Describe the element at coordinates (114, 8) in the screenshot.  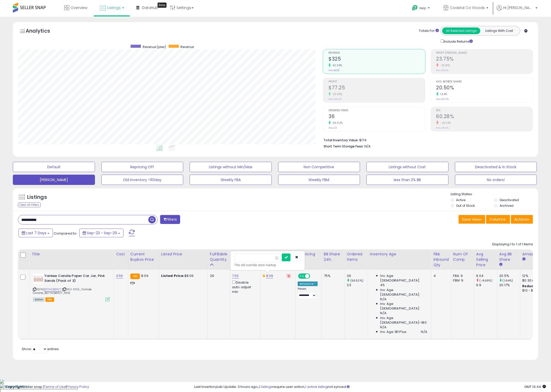
I see `span: Listings` at that location.